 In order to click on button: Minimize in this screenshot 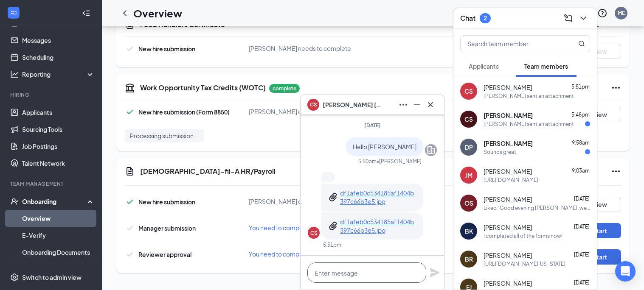, I will do `click(417, 105)`.